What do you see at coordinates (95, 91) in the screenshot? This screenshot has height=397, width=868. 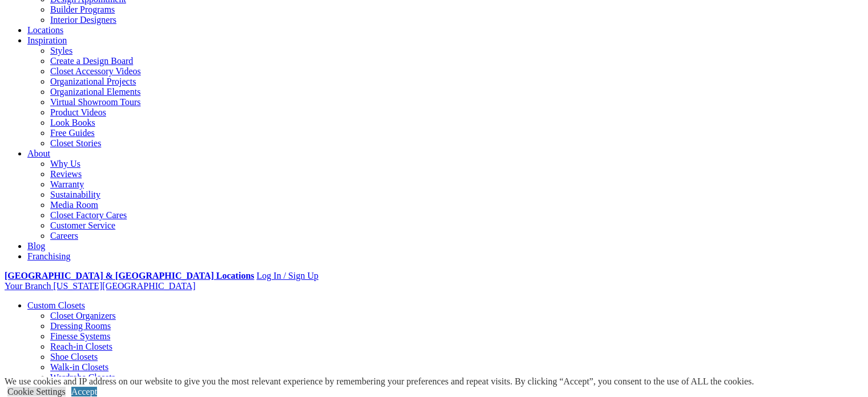 I see `a: Organizational Elements` at bounding box center [95, 91].